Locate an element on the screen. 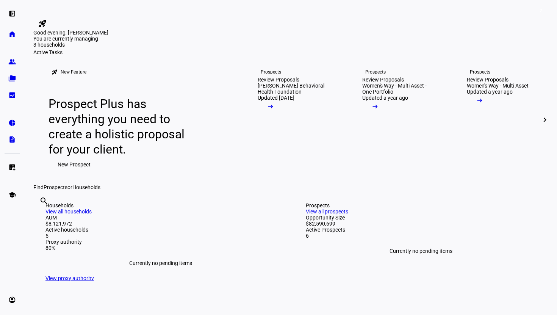 This screenshot has height=315, width=557. div: 6 is located at coordinates (420, 236).